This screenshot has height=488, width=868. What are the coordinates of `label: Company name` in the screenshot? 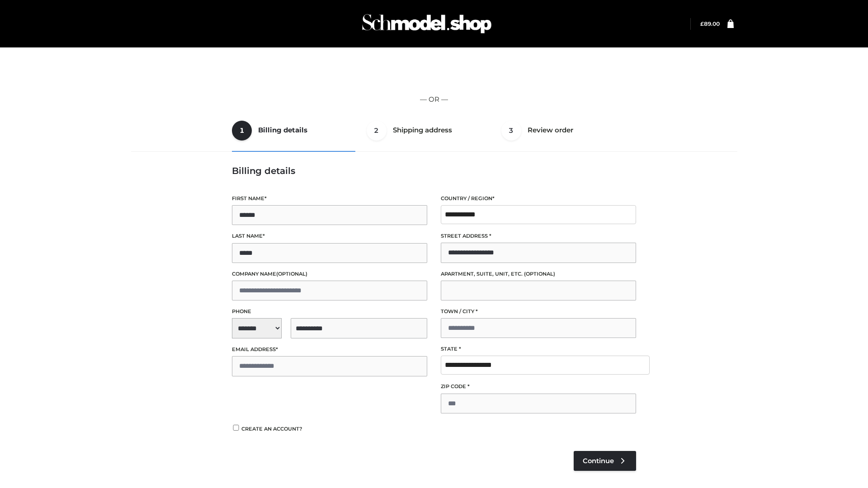 It's located at (329, 274).